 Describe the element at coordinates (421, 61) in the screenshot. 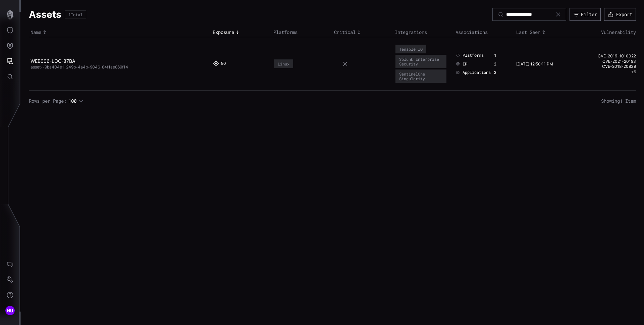

I see `div: Splunk Enterprise Security` at that location.